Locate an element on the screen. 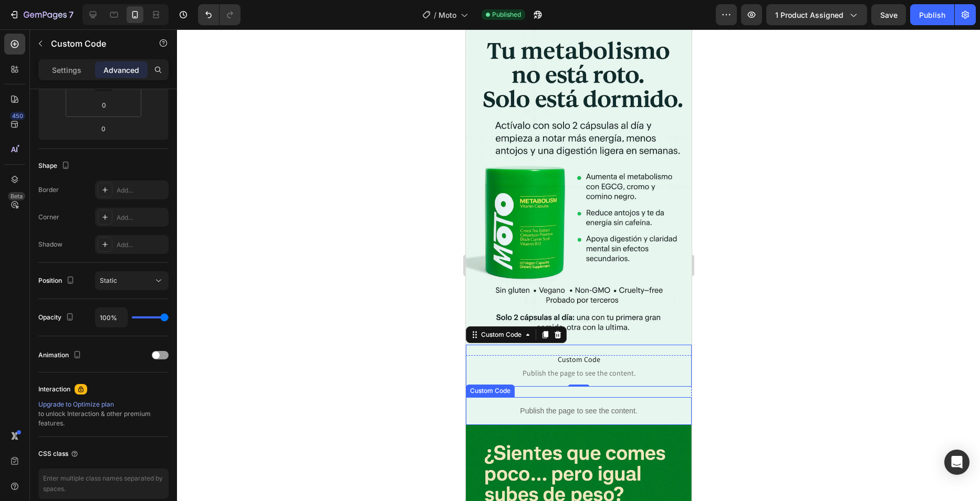  div: Opacity is located at coordinates (57, 318).